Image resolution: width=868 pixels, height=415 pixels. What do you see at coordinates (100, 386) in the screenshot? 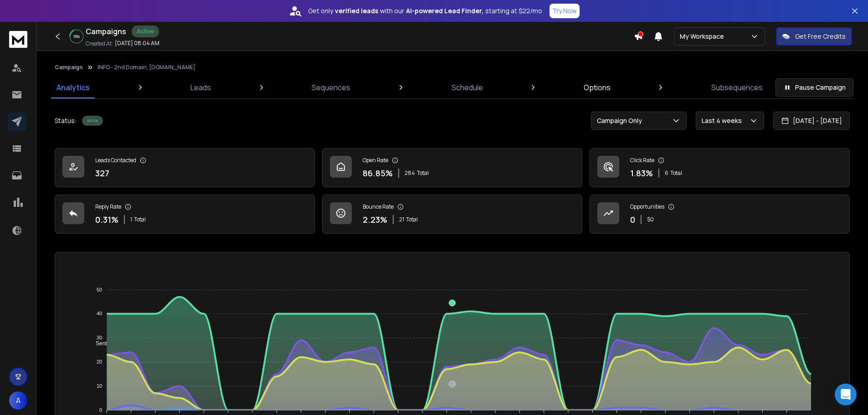
I see `tspan: 10` at bounding box center [100, 386].